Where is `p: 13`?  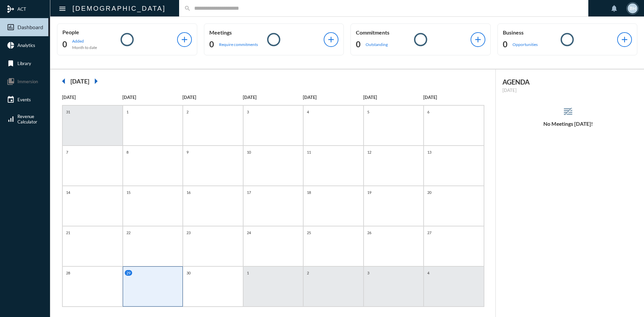 p: 13 is located at coordinates (430, 152).